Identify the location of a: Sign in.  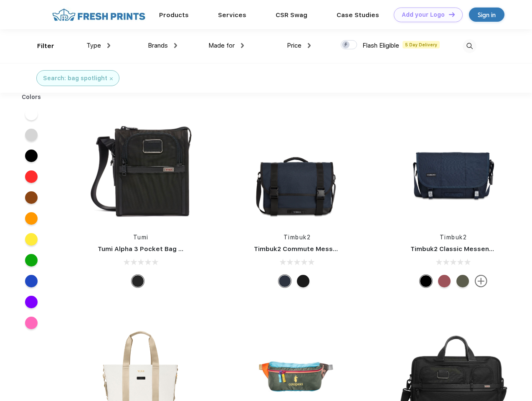
(487, 14).